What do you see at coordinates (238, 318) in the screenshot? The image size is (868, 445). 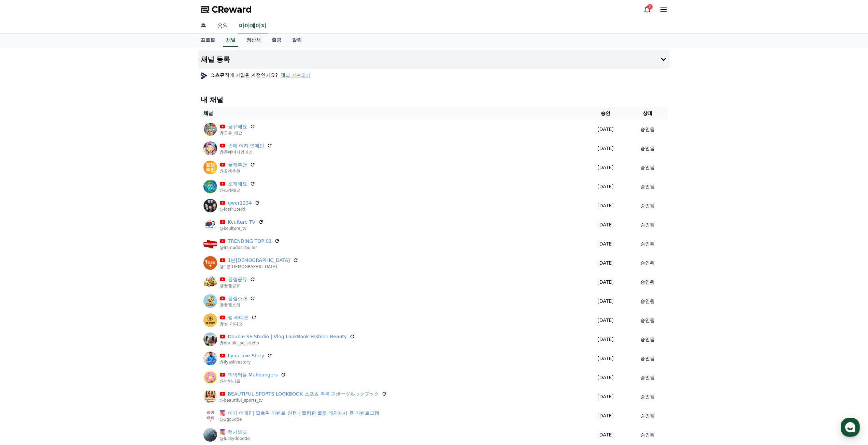 I see `a: 썰 라디오` at bounding box center [238, 318].